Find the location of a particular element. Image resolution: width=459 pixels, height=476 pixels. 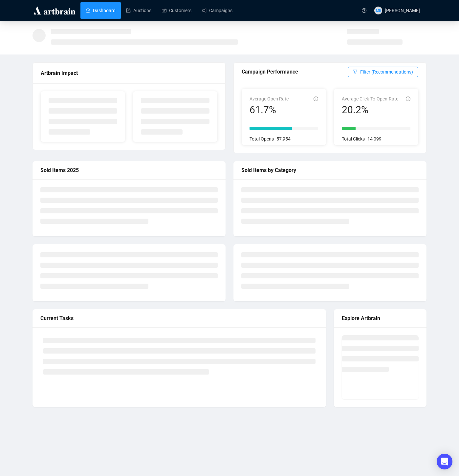

img: logo is located at coordinates (55, 10).